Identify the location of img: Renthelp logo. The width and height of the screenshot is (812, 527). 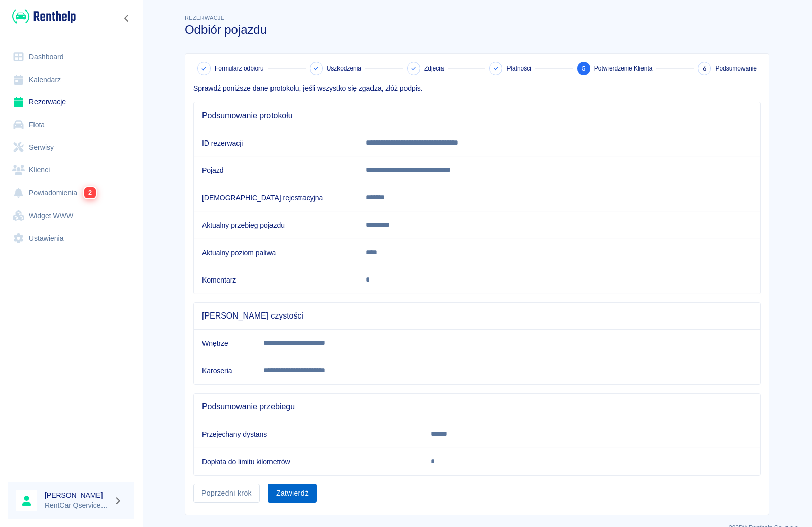
(44, 16).